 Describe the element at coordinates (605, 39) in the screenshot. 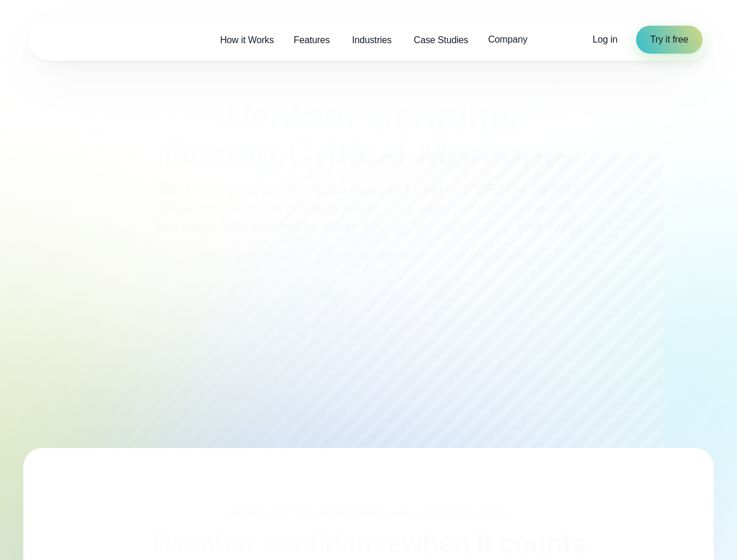

I see `span: Log in` at that location.